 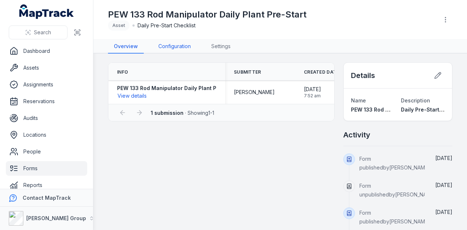 I want to click on time: 11/08/2025, 9:08:29 am, so click(x=444, y=158).